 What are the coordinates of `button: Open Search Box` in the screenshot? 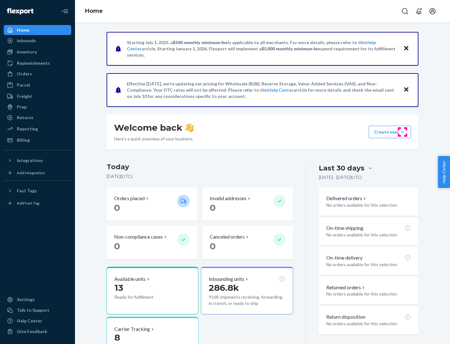 It's located at (405, 11).